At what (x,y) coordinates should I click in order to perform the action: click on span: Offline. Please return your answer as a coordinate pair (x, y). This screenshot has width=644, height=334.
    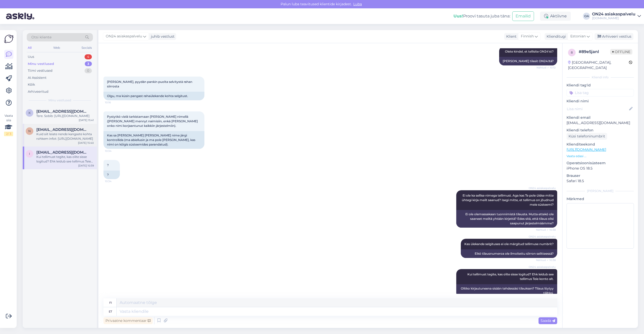
    Looking at the image, I should click on (622, 52).